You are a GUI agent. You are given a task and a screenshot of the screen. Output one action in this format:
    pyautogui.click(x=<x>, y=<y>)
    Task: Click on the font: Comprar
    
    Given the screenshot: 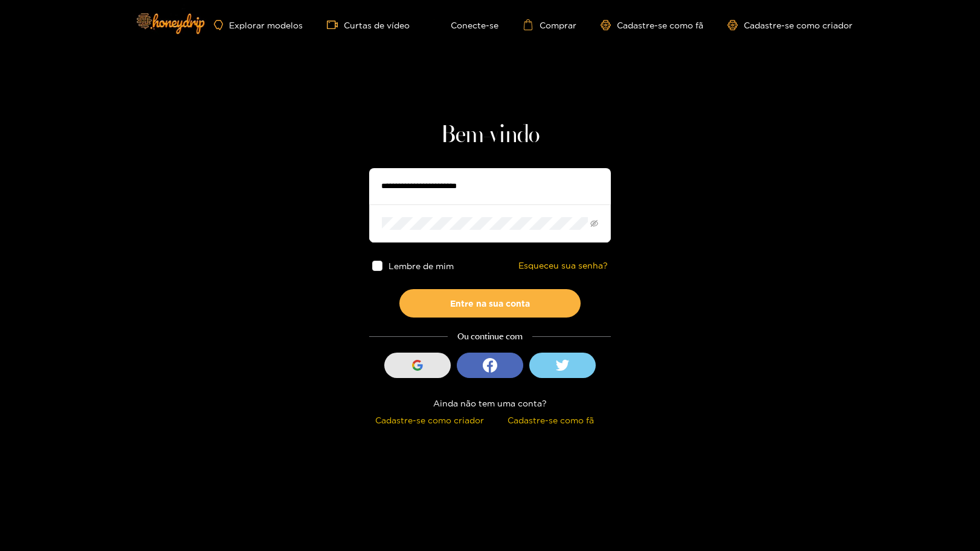 What is the action you would take?
    pyautogui.click(x=558, y=25)
    